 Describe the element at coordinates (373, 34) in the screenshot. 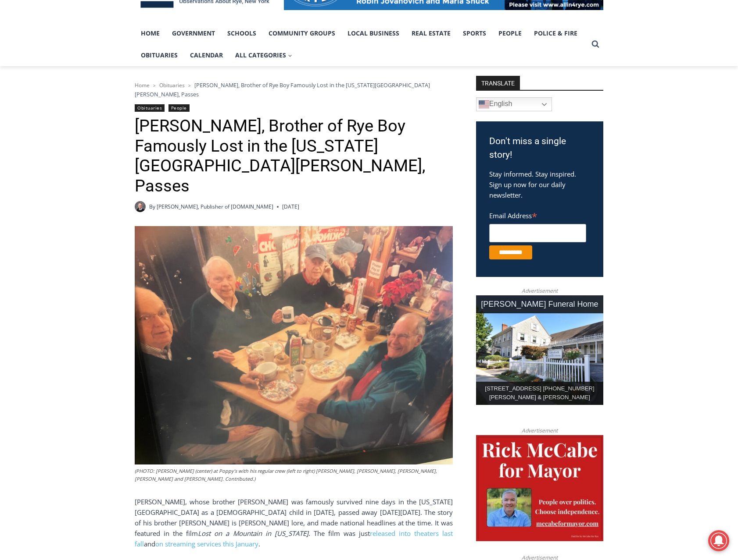

I see `a: Local Business` at that location.